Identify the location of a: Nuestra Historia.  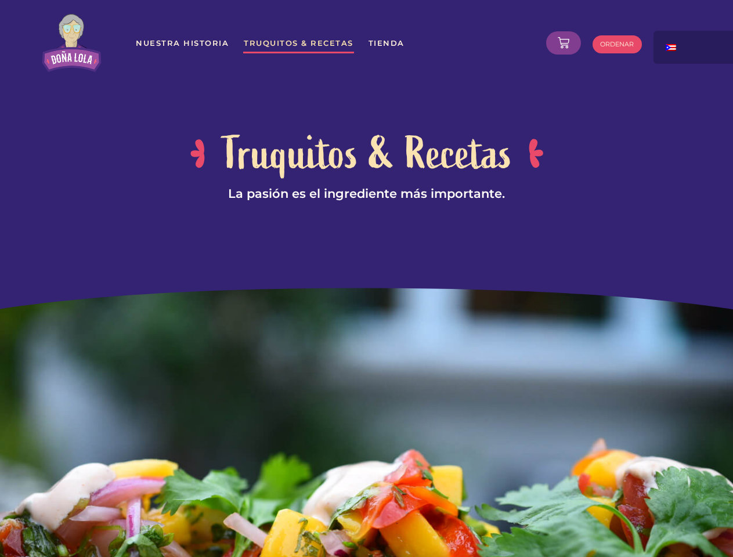
(182, 43).